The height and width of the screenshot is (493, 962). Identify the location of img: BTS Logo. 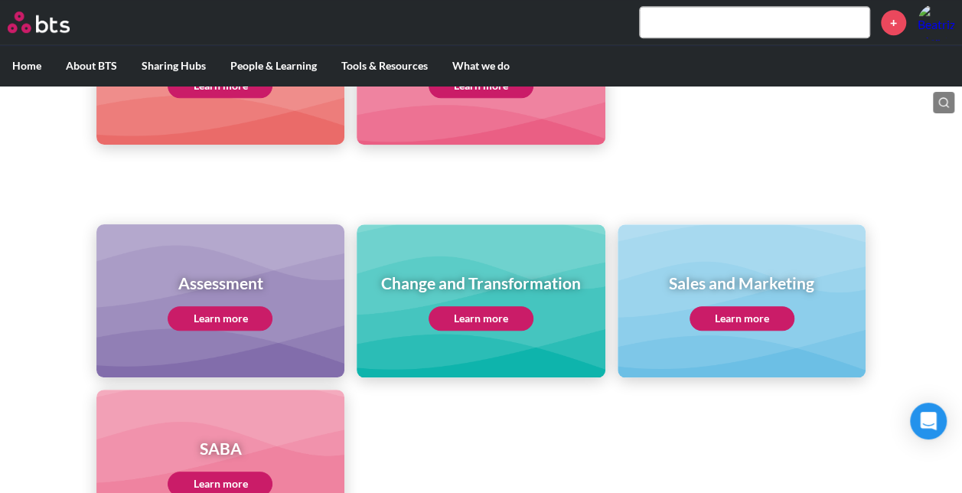
(38, 22).